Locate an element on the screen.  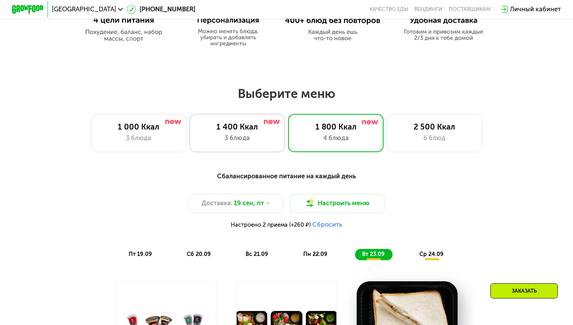
span: 19 сен, пт is located at coordinates (249, 203).